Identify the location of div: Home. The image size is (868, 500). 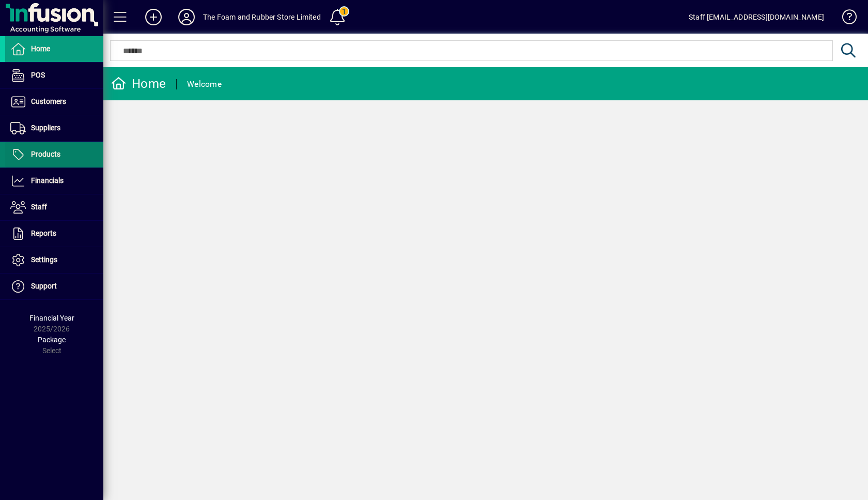
(138, 84).